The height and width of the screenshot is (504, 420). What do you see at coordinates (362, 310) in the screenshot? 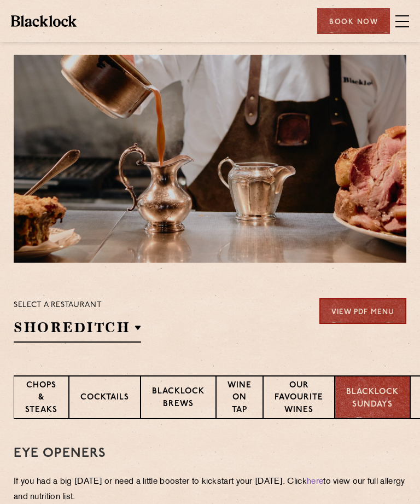
I see `a: View PDF Menu` at bounding box center [362, 310].